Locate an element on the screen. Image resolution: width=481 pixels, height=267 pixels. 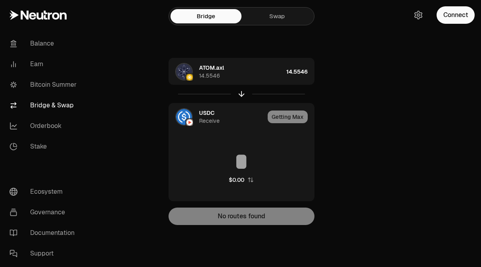
button: ATOM.axl LogoBinance LogoBinance LogoATOM.axl14.554614.5546 is located at coordinates (241, 72).